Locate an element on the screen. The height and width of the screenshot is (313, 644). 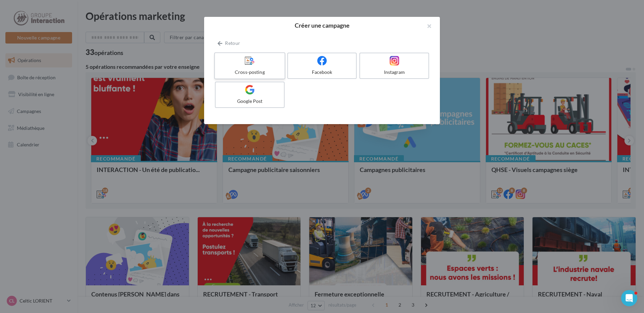
div: Facebook is located at coordinates (322, 72).